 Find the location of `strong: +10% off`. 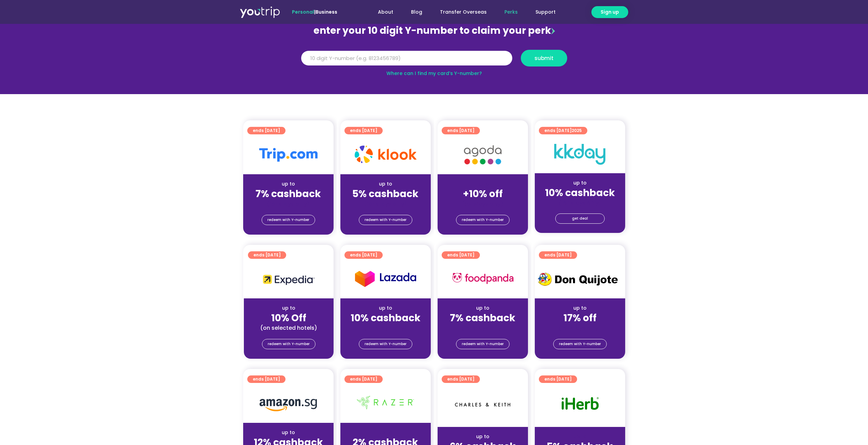

strong: +10% off is located at coordinates (483, 194).